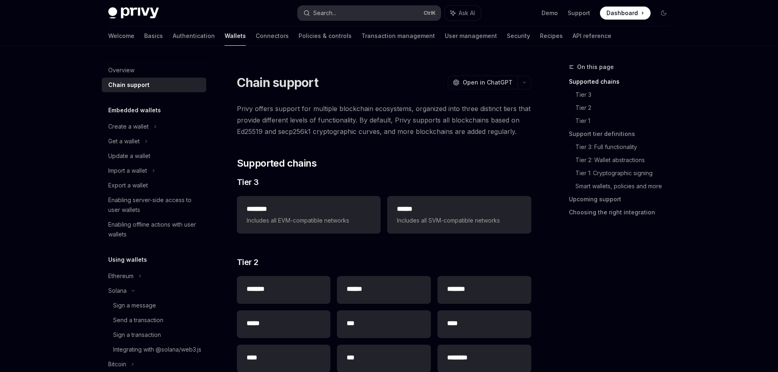  What do you see at coordinates (133, 13) in the screenshot?
I see `img: dark logo` at bounding box center [133, 13].